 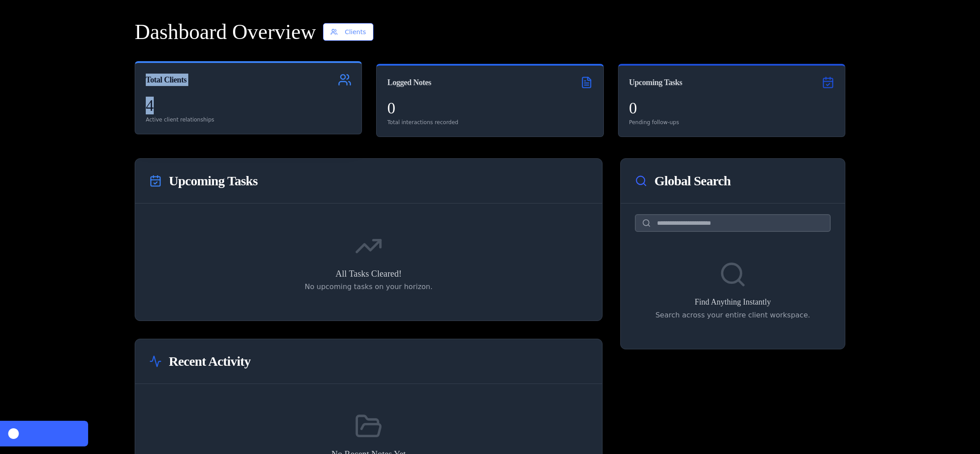 I want to click on p: All Tasks Cleared!, so click(x=368, y=274).